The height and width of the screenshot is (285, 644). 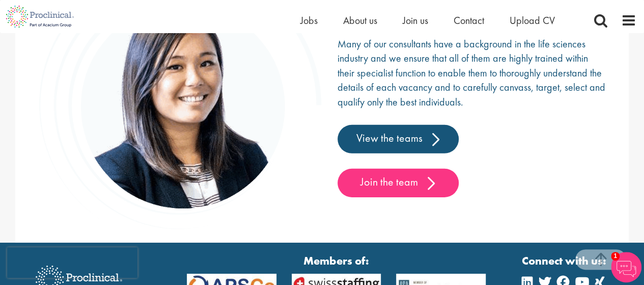 What do you see at coordinates (415, 20) in the screenshot?
I see `a: Join us` at bounding box center [415, 20].